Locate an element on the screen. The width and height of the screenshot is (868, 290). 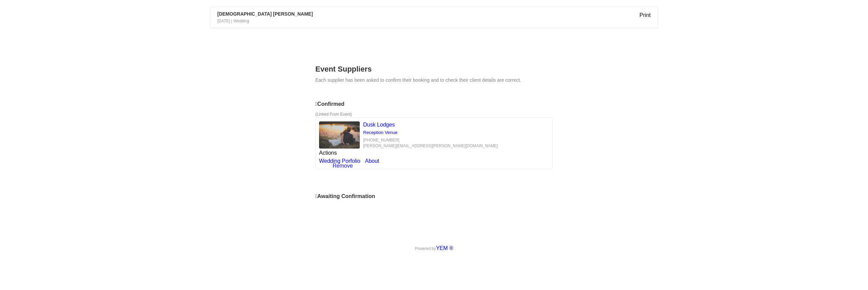
h1: Event Suppliers is located at coordinates (434, 69).